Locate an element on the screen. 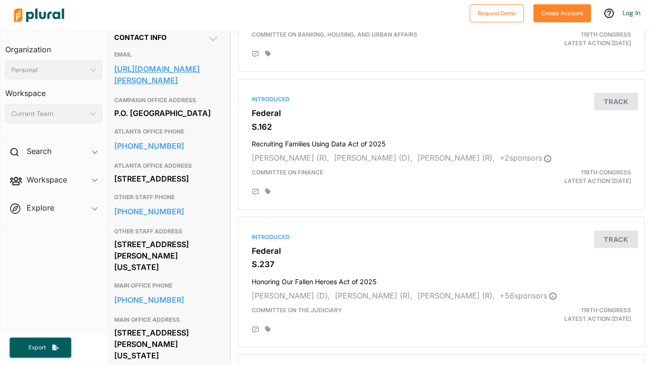 This screenshot has height=365, width=650. h3: Organization is located at coordinates (54, 46).